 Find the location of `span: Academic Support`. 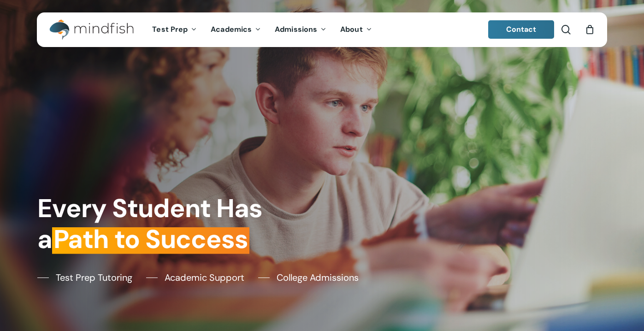

span: Academic Support is located at coordinates (205, 277).